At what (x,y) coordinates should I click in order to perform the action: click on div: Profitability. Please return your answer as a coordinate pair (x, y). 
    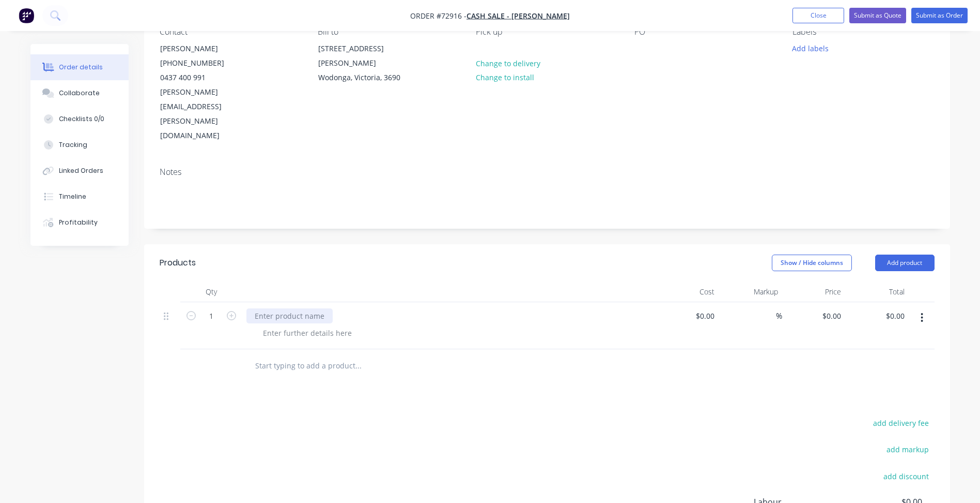
    Looking at the image, I should click on (78, 223).